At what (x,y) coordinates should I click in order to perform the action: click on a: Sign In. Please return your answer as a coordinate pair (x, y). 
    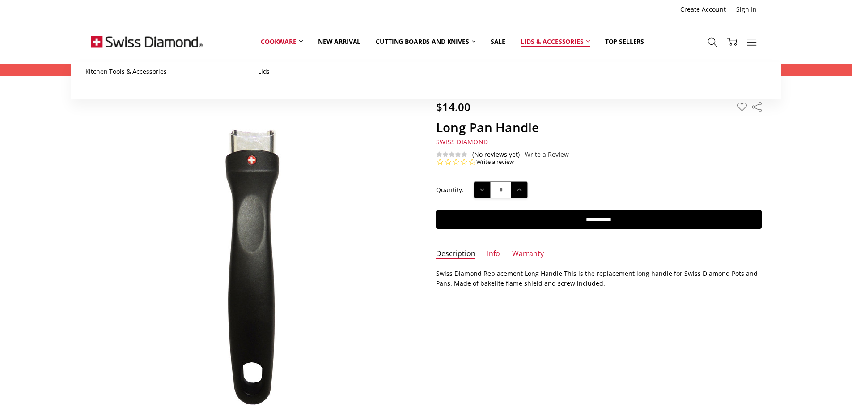
    Looking at the image, I should click on (747, 9).